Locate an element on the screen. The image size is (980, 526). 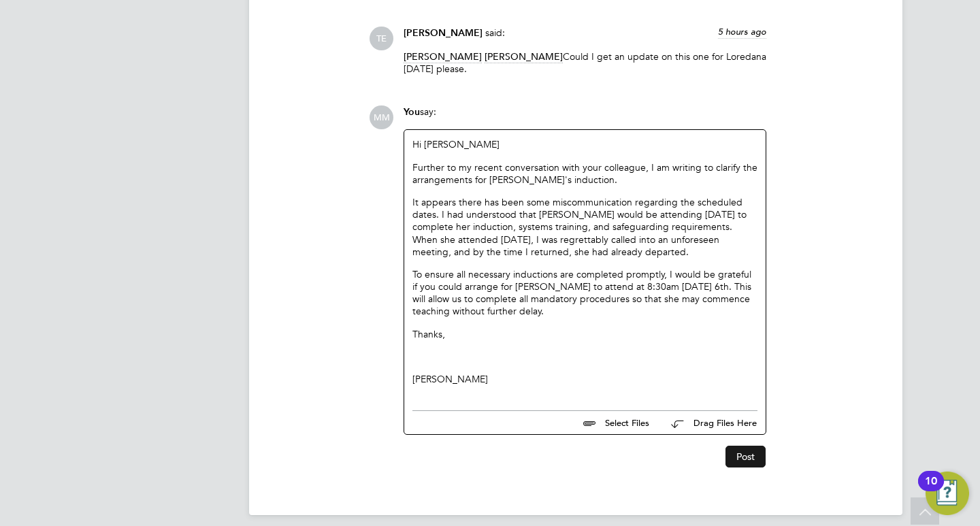
p: Thanks, is located at coordinates (585, 334).